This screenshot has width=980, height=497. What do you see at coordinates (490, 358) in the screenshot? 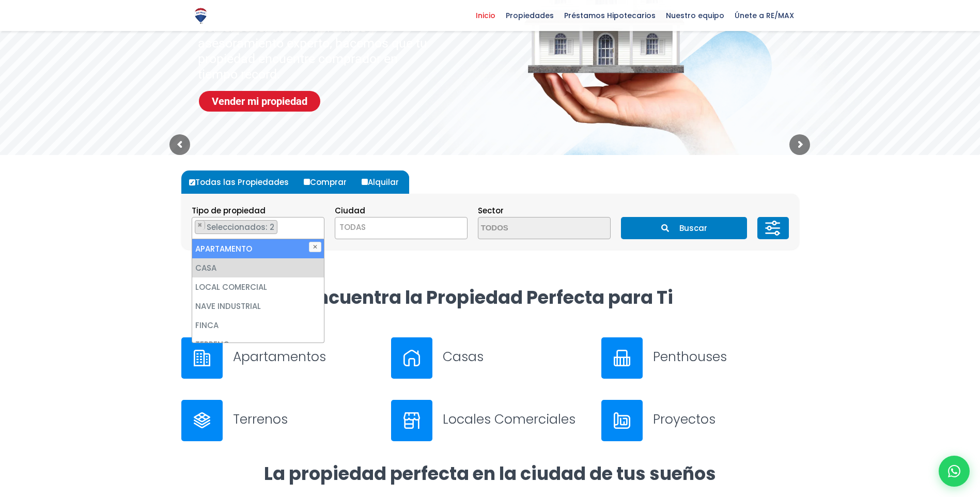
I see `a: Casas` at bounding box center [490, 358].